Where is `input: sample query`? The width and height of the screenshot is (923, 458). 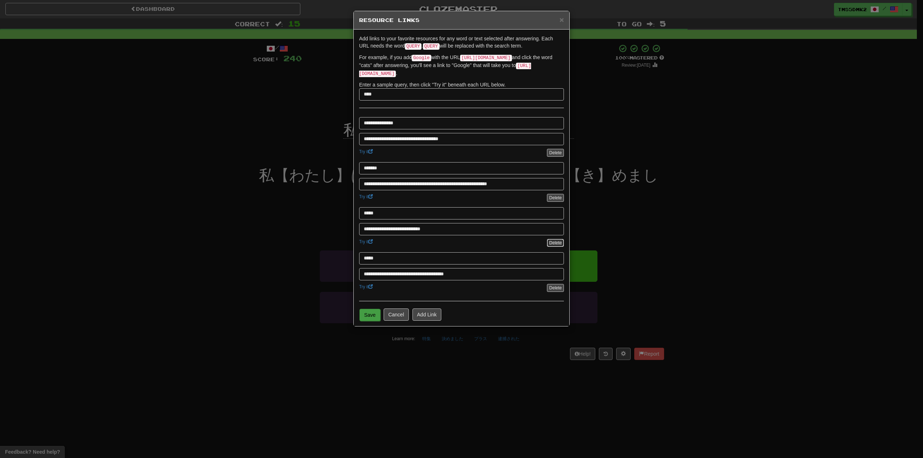
input: sample query is located at coordinates (461, 94).